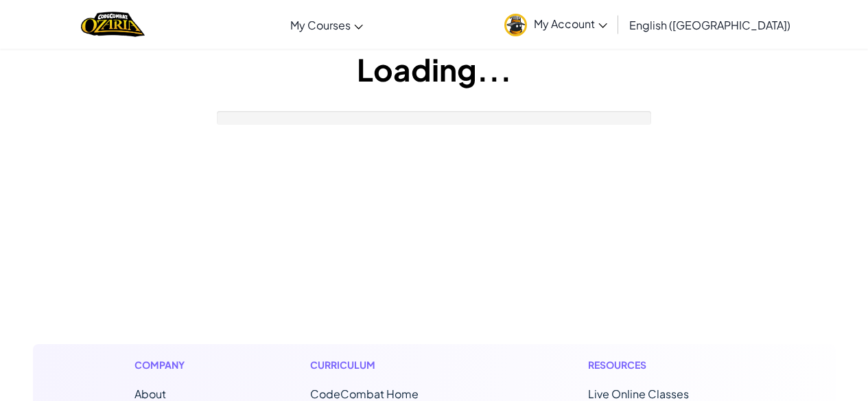 The width and height of the screenshot is (868, 401). I want to click on a: My Courses, so click(327, 25).